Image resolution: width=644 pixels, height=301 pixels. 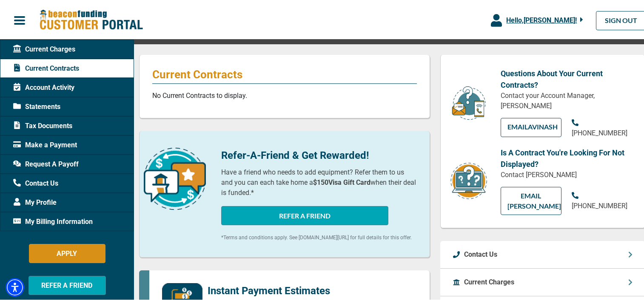 What do you see at coordinates (91, 19) in the screenshot?
I see `img: Beacon Funding Customer Portal Logo` at bounding box center [91, 19].